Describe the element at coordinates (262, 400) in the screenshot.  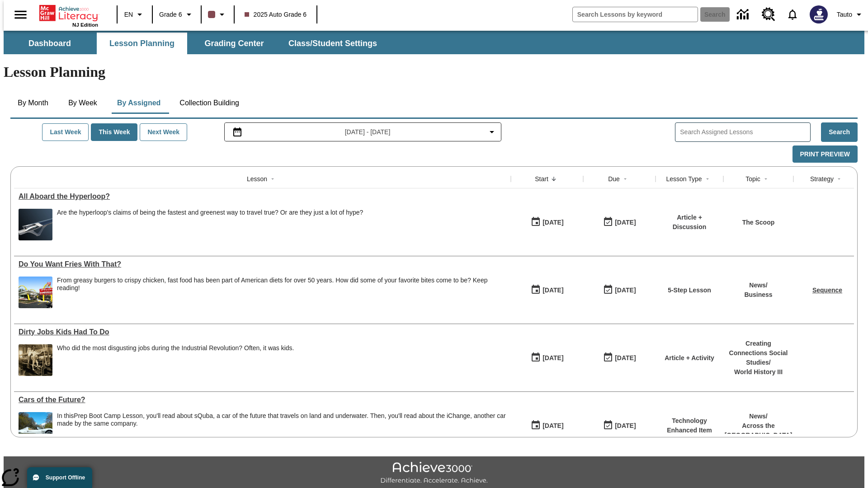
I see `a: Cars of the Future? , Lessons` at that location.